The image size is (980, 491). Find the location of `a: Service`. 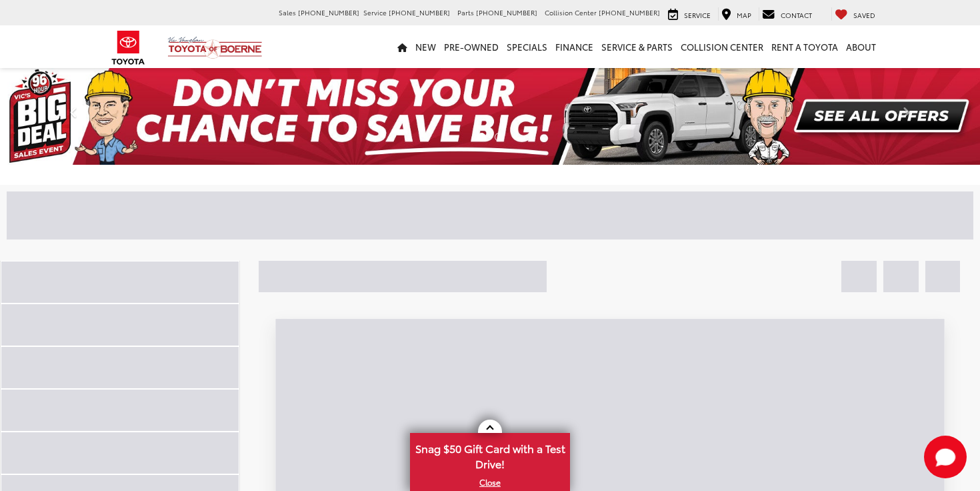

a: Service is located at coordinates (689, 14).